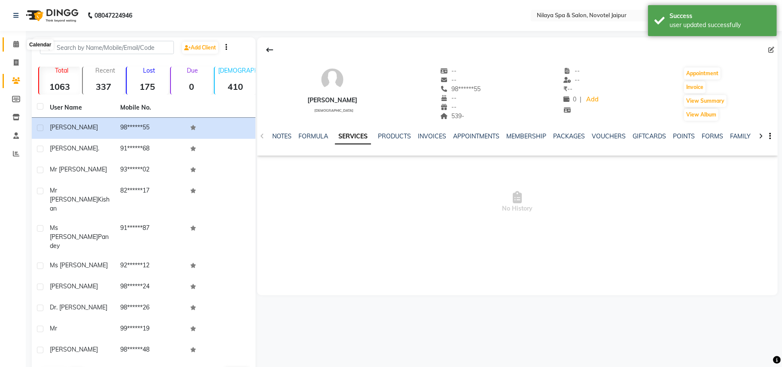  Describe the element at coordinates (80, 108) in the screenshot. I see `th: User Name` at that location.